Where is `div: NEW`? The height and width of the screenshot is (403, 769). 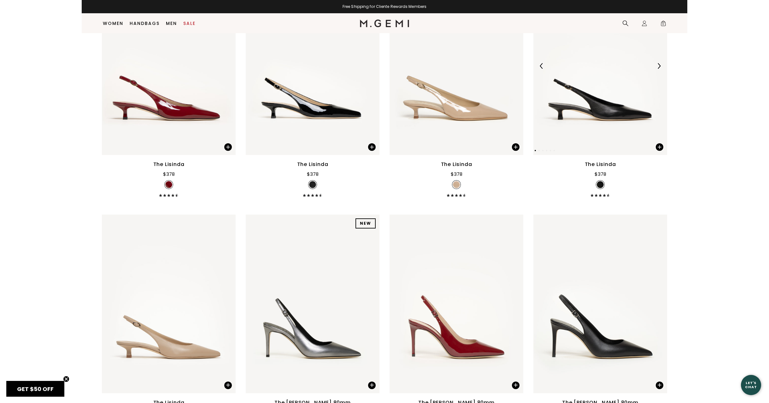 div: NEW is located at coordinates (365, 223).